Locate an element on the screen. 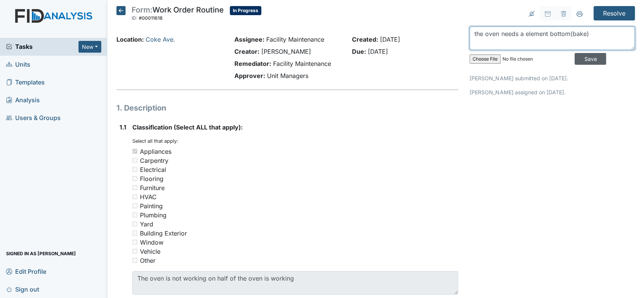  input: Building Exterior is located at coordinates (135, 233).